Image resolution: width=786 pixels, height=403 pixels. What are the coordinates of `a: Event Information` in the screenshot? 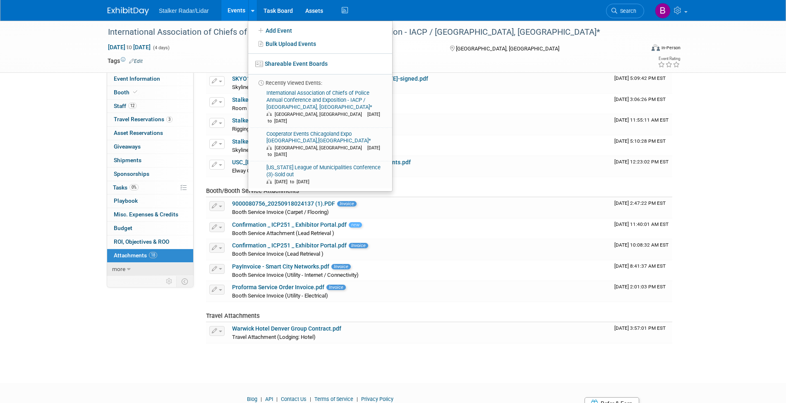 It's located at (150, 79).